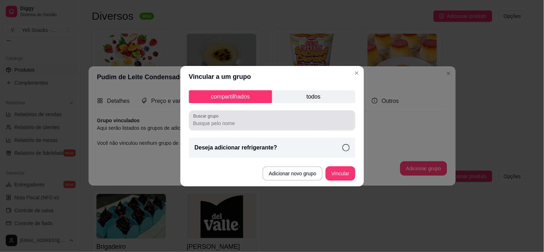 The image size is (544, 252). Describe the element at coordinates (292, 173) in the screenshot. I see `button: Adicionar novo grupo` at that location.